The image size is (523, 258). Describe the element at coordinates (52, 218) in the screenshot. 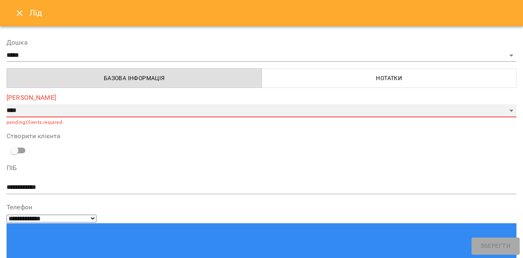

I see `select: Phone number country` at that location.